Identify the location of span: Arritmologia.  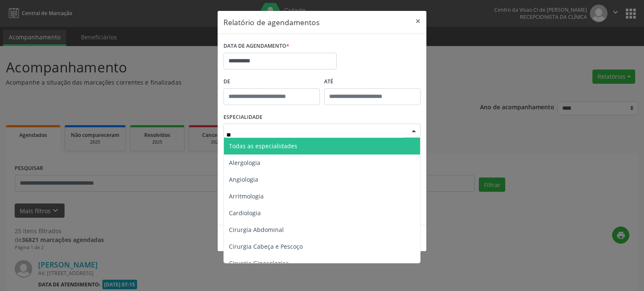
(246, 196).